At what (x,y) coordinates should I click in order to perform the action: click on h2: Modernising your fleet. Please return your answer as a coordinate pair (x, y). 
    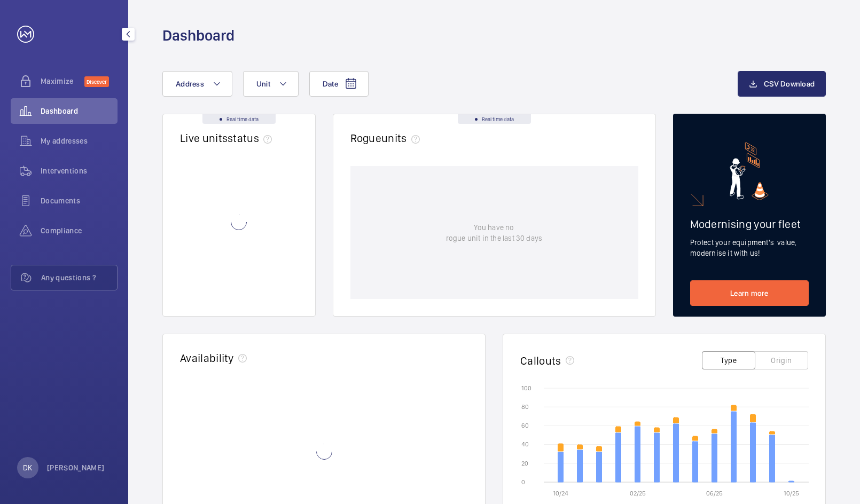
    Looking at the image, I should click on (750, 224).